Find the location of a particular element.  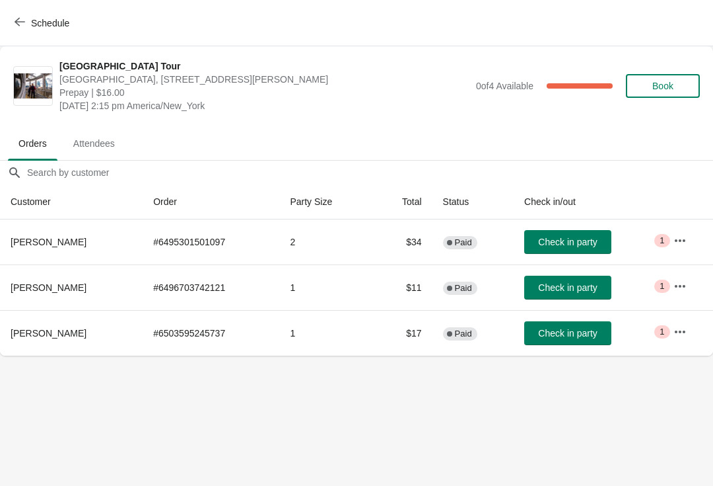

td: $34 is located at coordinates (402, 242).